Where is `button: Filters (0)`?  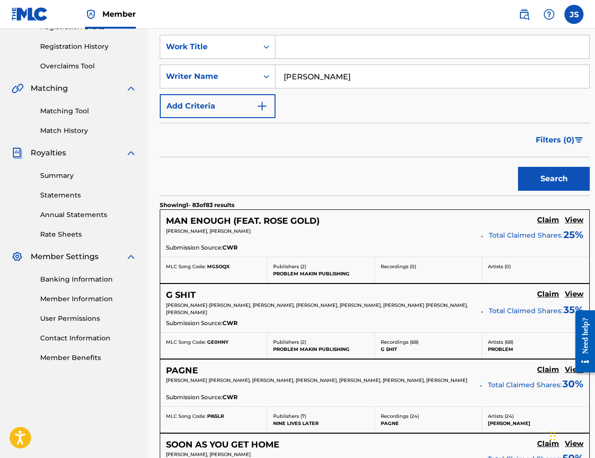
button: Filters (0) is located at coordinates (560, 140).